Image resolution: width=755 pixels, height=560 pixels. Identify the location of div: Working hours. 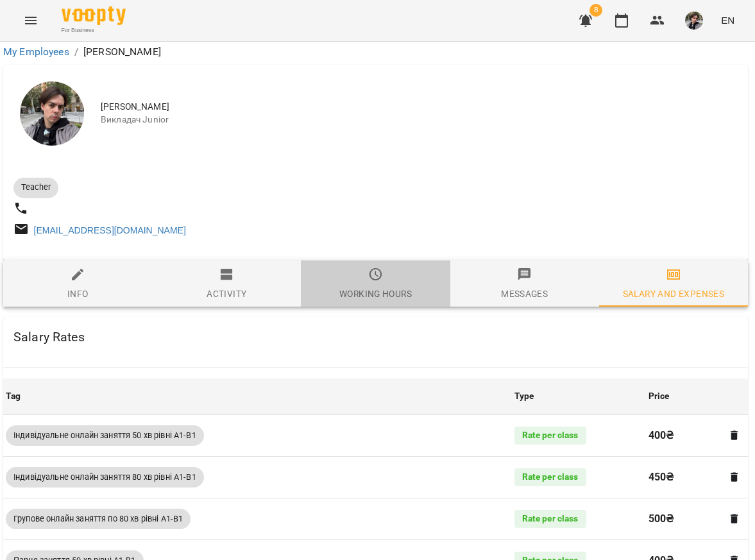
(376, 294).